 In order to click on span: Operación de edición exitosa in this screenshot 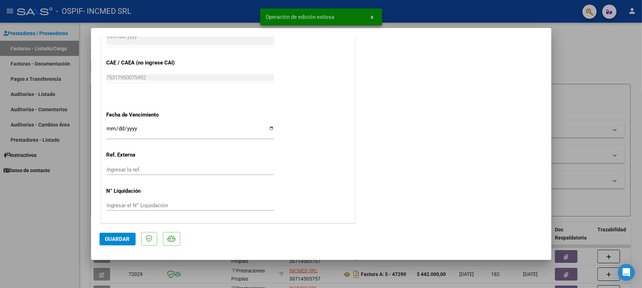, I will do `click(300, 17)`.